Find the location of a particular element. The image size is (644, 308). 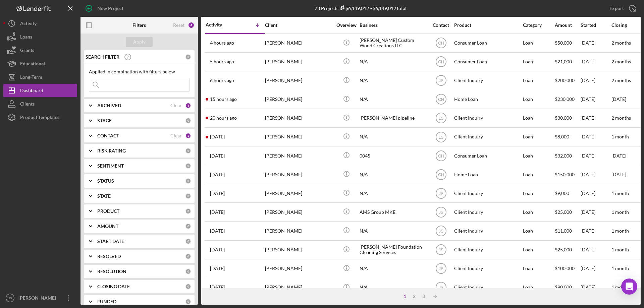

a: Dashboard is located at coordinates (40, 91).